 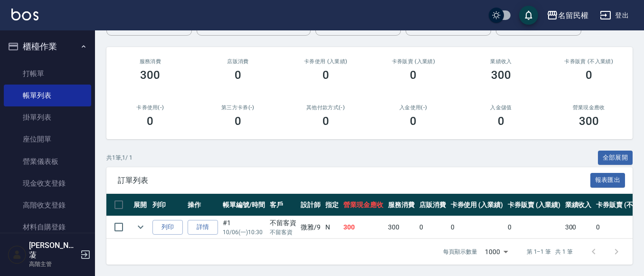 I want to click on th: 營業現金應收, so click(x=364, y=205).